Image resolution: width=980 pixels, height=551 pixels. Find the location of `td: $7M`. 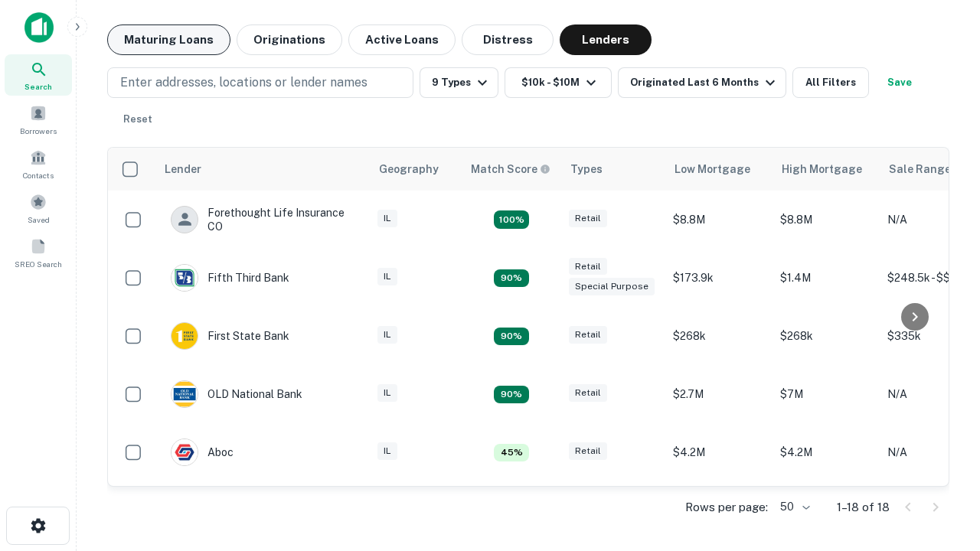

td: $7M is located at coordinates (826, 394).